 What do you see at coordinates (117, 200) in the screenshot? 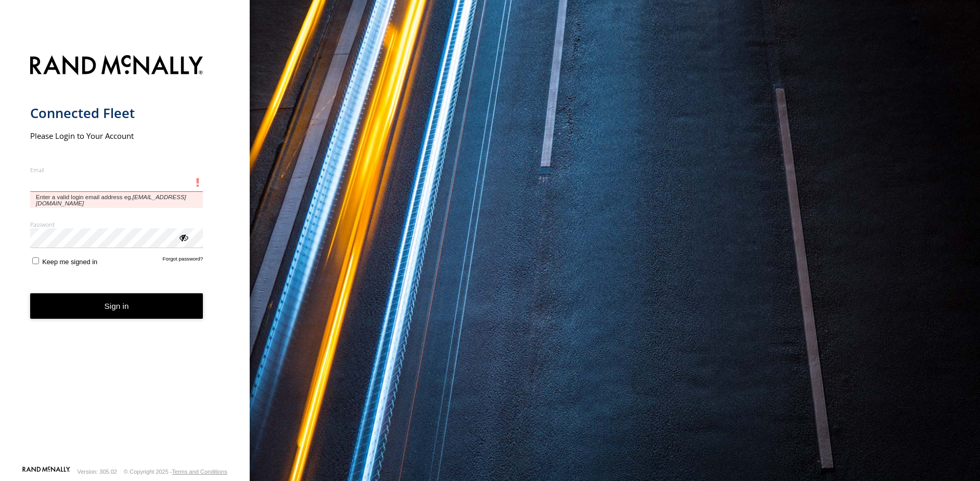
I see `span: Enter a valid login email address eg.` at bounding box center [117, 200].